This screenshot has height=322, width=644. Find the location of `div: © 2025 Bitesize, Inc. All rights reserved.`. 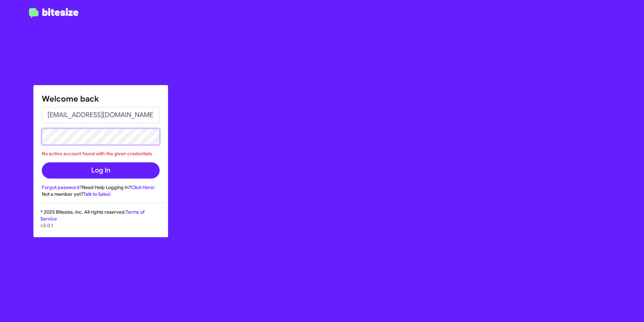

div: © 2025 Bitesize, Inc. All rights reserved. is located at coordinates (101, 223).